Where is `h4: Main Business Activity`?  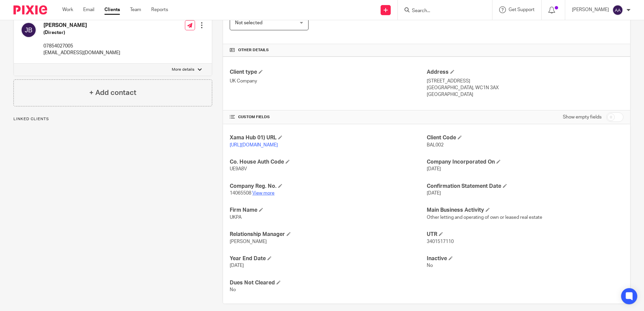 h4: Main Business Activity is located at coordinates (525, 210).